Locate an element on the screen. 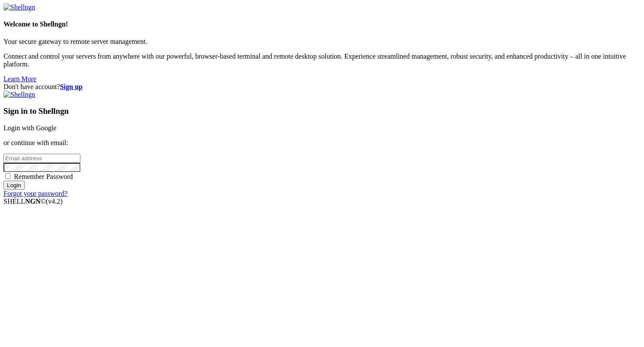  a: Login with Google is located at coordinates (30, 127).